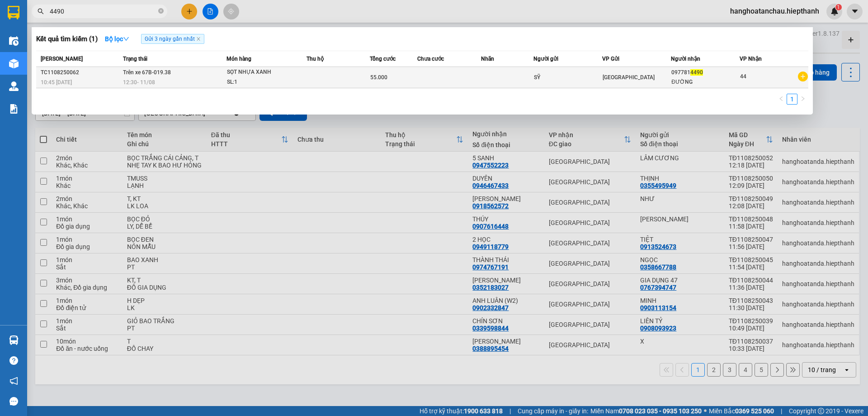 This screenshot has width=868, height=416. What do you see at coordinates (199, 39) in the screenshot?
I see `span: close` at bounding box center [199, 39].